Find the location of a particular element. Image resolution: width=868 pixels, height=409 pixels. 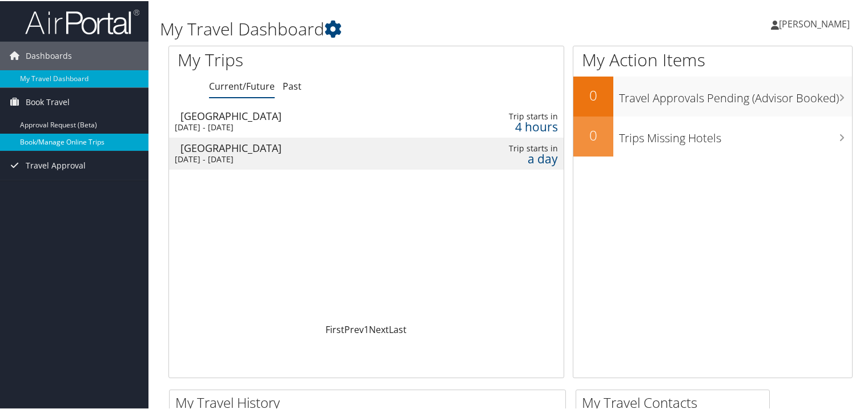

a: Past is located at coordinates (292, 85).